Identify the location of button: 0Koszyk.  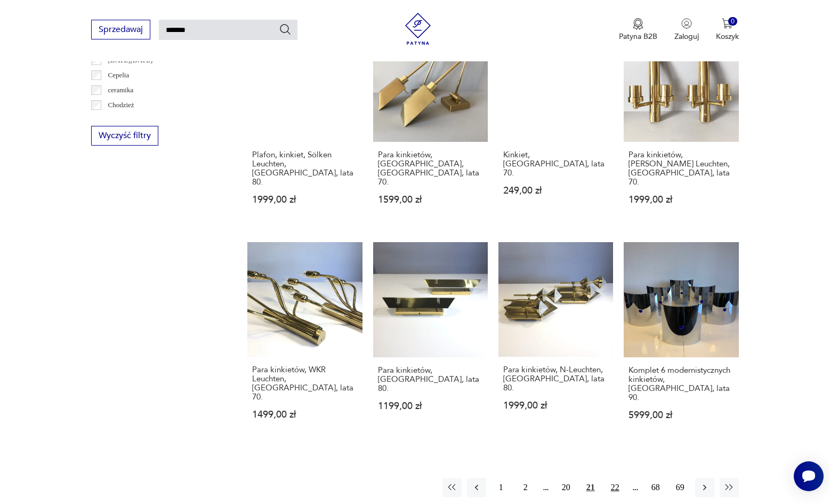
(727, 30).